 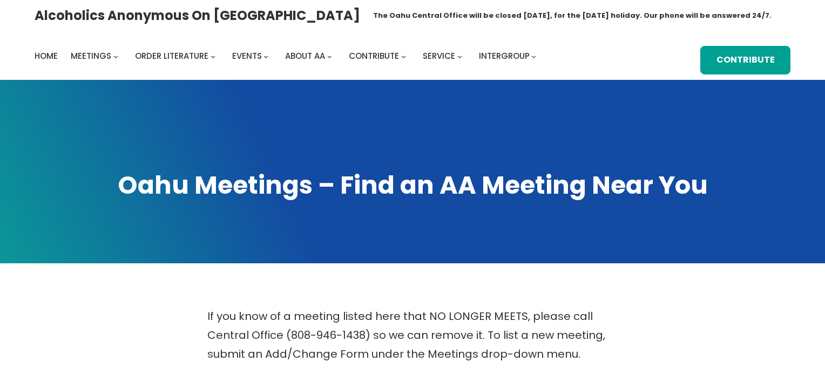 I want to click on span: Meetings, so click(x=91, y=56).